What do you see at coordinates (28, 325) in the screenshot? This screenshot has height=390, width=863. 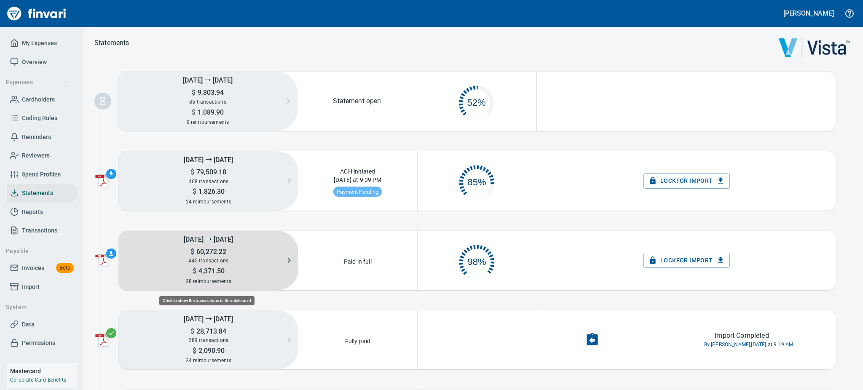 I see `span: Data` at bounding box center [28, 325].